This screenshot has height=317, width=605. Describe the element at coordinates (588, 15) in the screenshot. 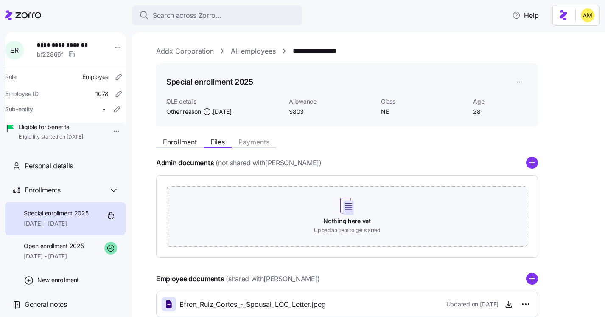

I see `img: dfaaf2f2725e97d5ef9e82b99e83f4d7` at that location.